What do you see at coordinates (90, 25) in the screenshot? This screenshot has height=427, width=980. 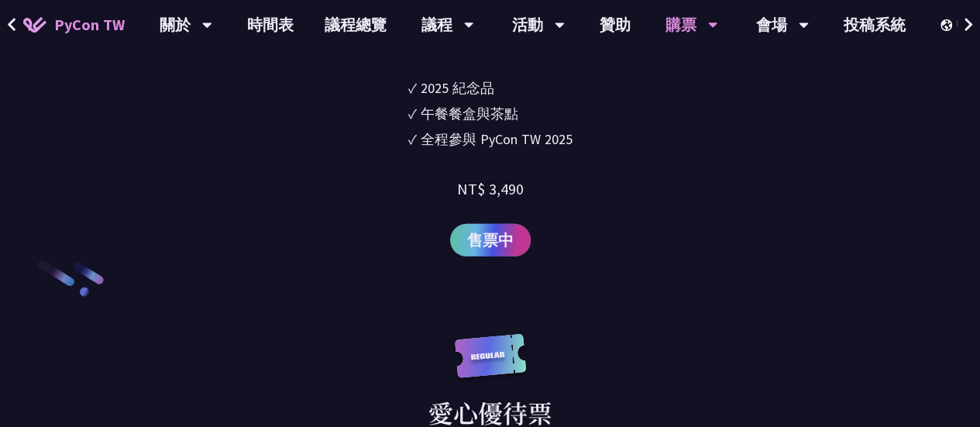 I see `span: PyCon TW` at bounding box center [90, 25].